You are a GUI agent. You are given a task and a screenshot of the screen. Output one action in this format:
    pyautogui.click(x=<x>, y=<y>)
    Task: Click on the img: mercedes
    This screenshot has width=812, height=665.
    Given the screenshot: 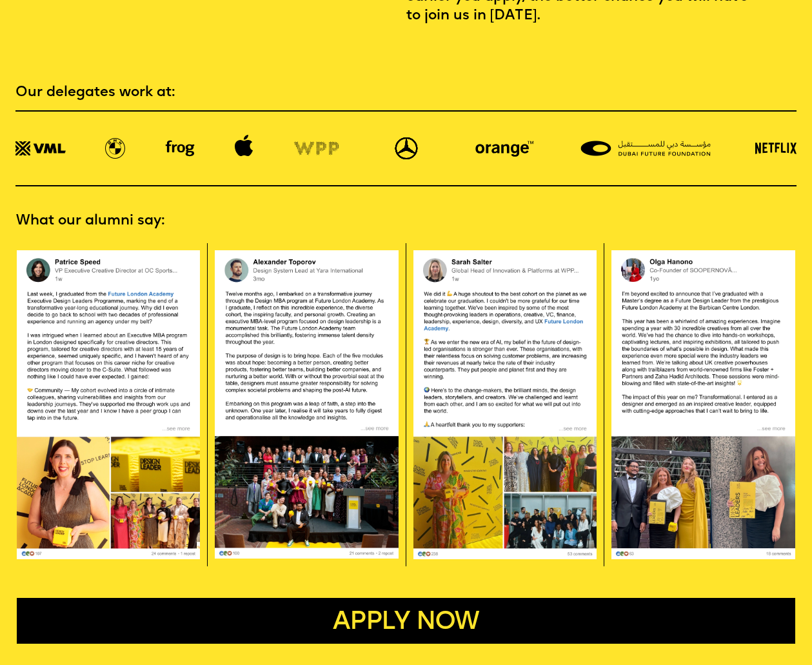 What is the action you would take?
    pyautogui.click(x=406, y=148)
    